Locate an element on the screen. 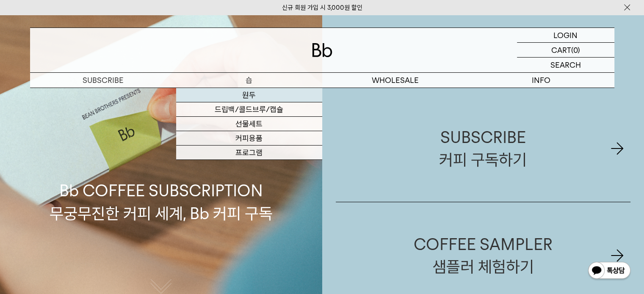 The width and height of the screenshot is (644, 294). a: 커피용품 is located at coordinates (249, 138).